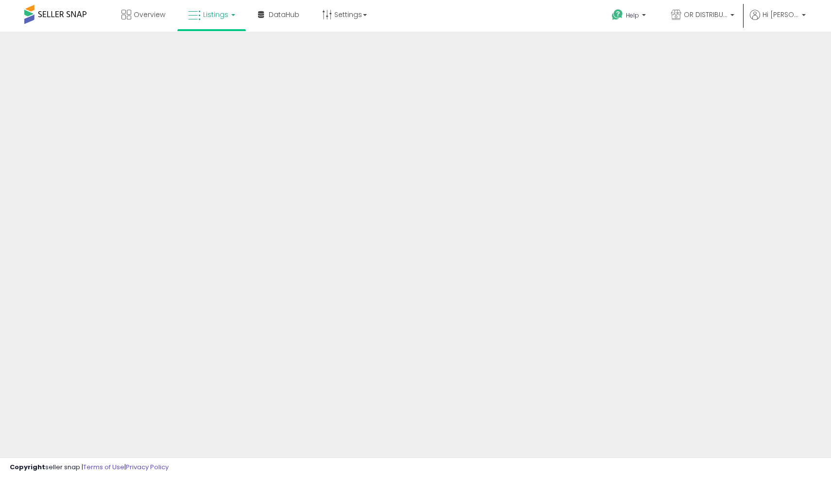 Image resolution: width=831 pixels, height=477 pixels. Describe the element at coordinates (630, 17) in the screenshot. I see `a: Help` at that location.